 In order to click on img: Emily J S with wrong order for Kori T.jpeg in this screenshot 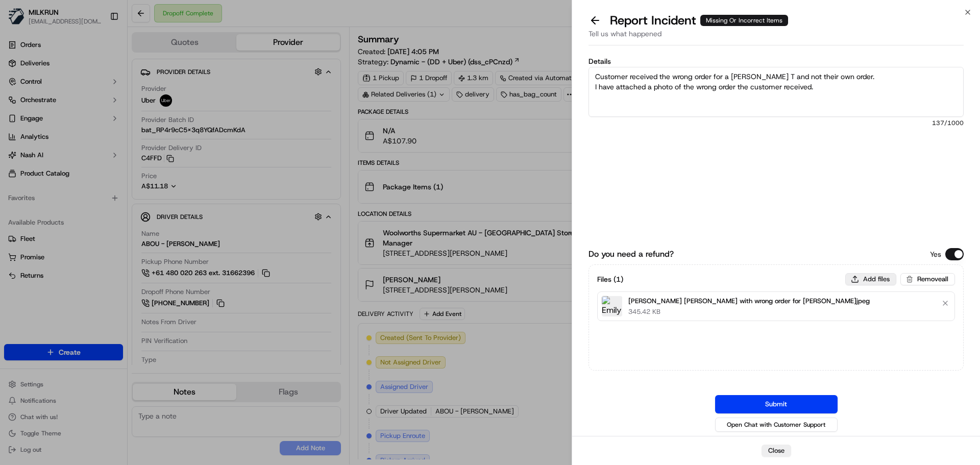, I will do `click(612, 306)`.